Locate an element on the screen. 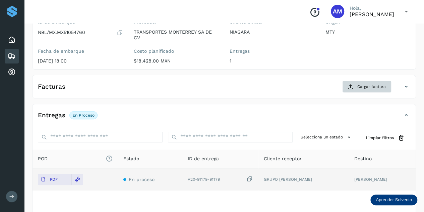 This screenshot has width=424, height=212. p: MTY is located at coordinates (368, 32).